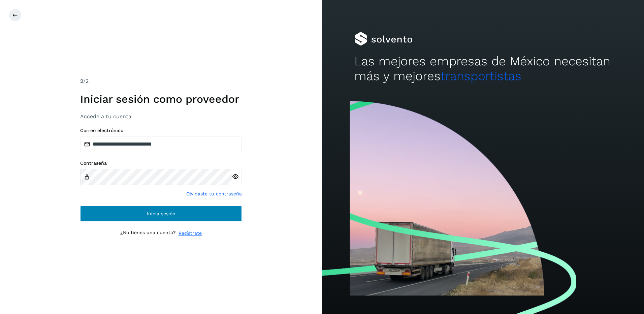  What do you see at coordinates (161, 163) in the screenshot?
I see `label: Contraseña` at bounding box center [161, 163].